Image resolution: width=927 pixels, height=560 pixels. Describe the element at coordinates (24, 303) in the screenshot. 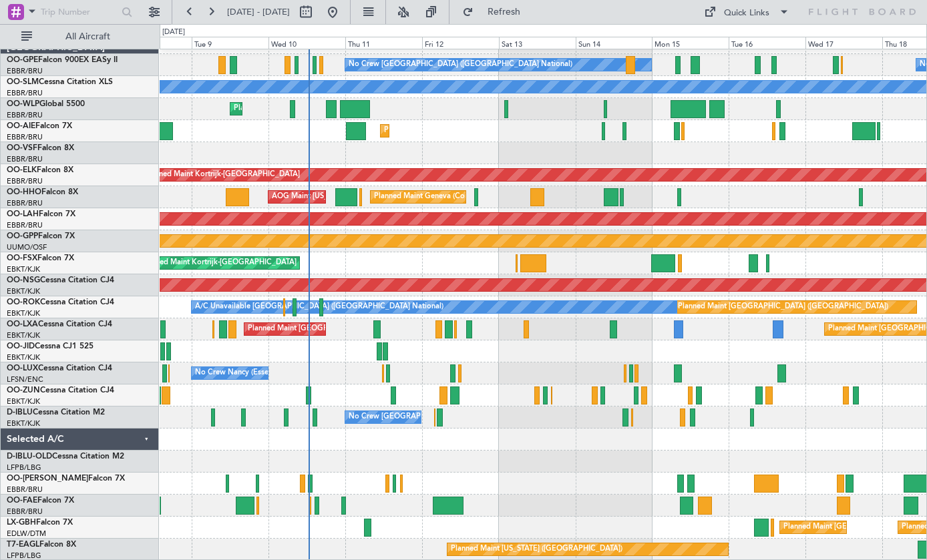

I see `span: OO-ROK` at that location.